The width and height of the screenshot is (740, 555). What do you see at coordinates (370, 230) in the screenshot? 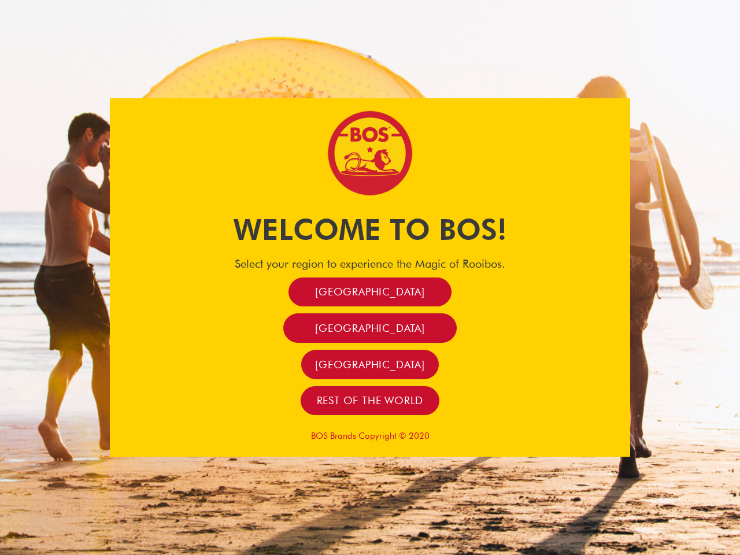
I see `h1: Welcome to BOS!` at bounding box center [370, 230].